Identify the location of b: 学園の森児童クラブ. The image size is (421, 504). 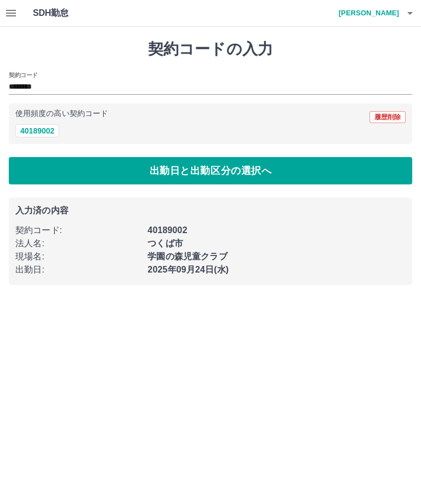
(187, 256).